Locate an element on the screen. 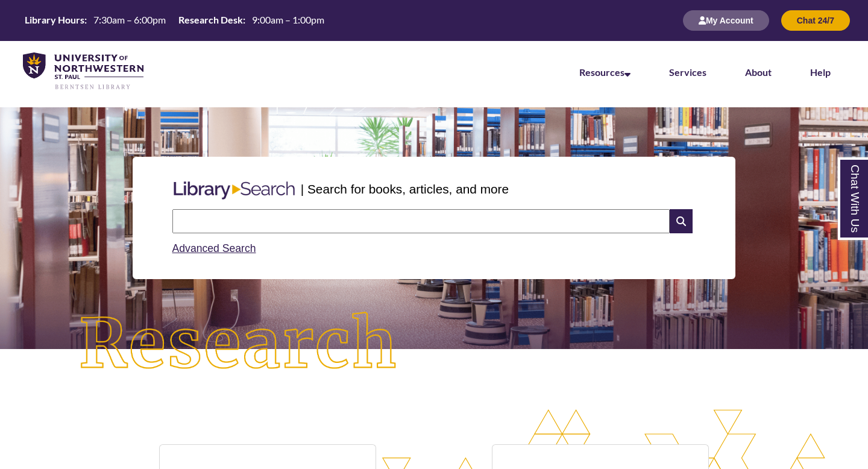  img: Research is located at coordinates (239, 344).